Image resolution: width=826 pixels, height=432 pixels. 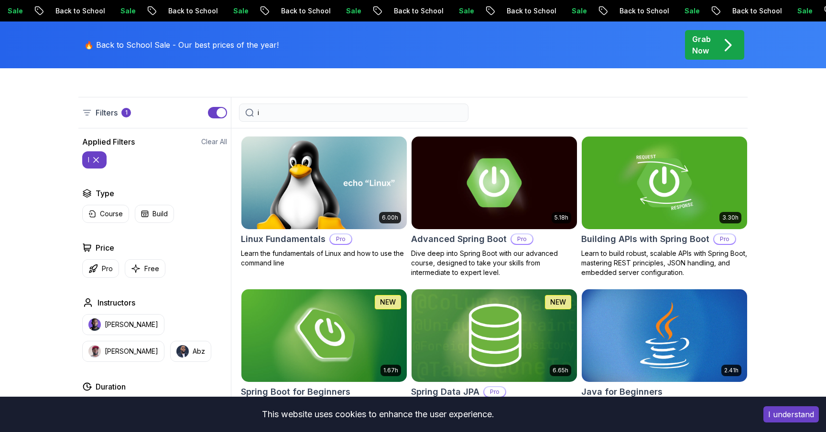 What do you see at coordinates (390, 371) in the screenshot?
I see `p: 1.67h` at bounding box center [390, 371].